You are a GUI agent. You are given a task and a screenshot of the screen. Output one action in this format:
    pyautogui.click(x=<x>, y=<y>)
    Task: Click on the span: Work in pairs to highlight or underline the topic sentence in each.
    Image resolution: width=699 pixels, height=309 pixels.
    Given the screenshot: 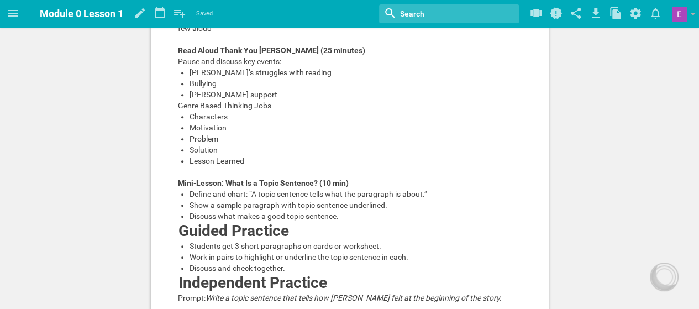 What is the action you would take?
    pyautogui.click(x=299, y=257)
    